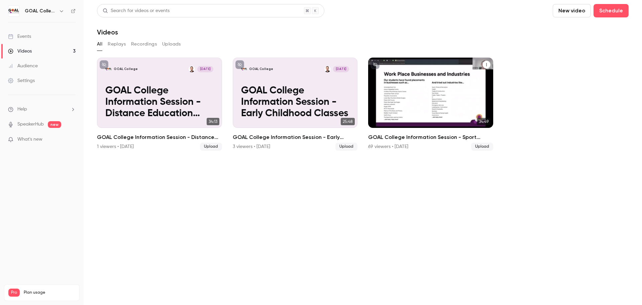 This screenshot has width=642, height=305. I want to click on div: Videos, so click(20, 51).